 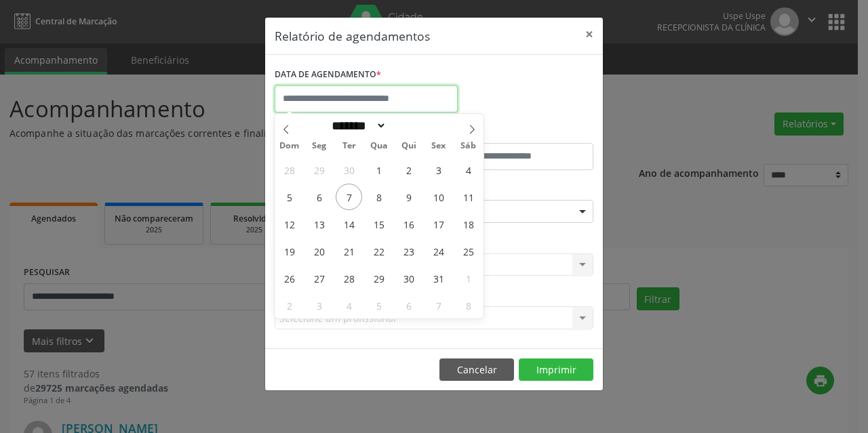 What do you see at coordinates (348, 305) in the screenshot?
I see `span: Novembro 4, 2025` at bounding box center [348, 305].